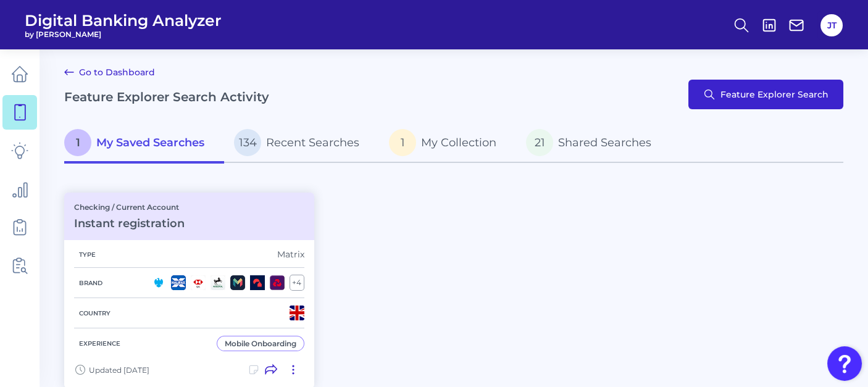 This screenshot has width=868, height=387. What do you see at coordinates (95, 312) in the screenshot?
I see `h5: Country` at bounding box center [95, 312].